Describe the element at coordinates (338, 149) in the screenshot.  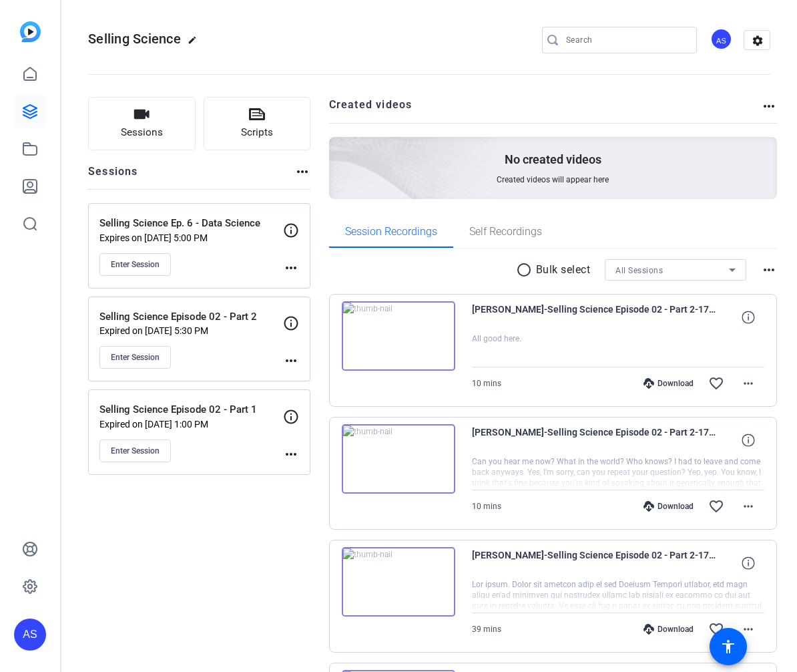
I see `img: Creted videos background` at that location.